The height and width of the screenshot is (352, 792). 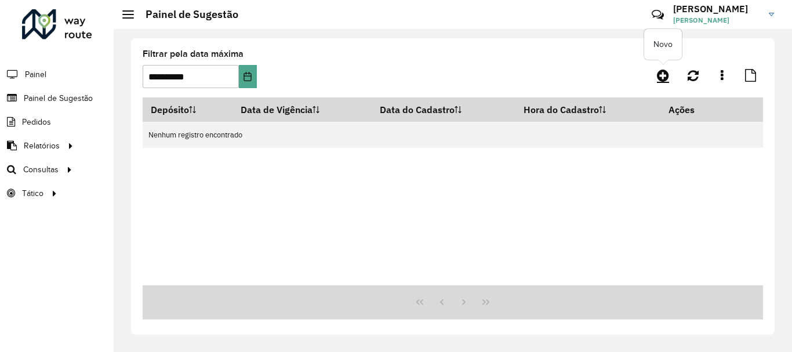 What do you see at coordinates (32, 193) in the screenshot?
I see `span: Tático` at bounding box center [32, 193].